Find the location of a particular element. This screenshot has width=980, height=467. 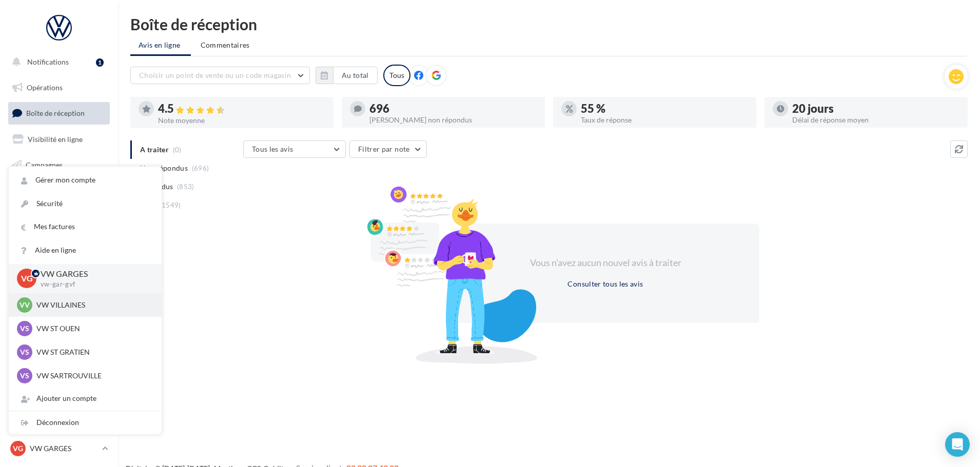

a: Gérer mon compte is located at coordinates (85, 180).